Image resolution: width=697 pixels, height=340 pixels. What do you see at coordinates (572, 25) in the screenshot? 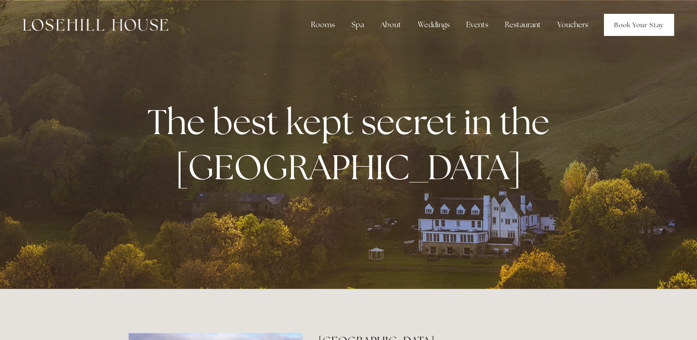
I see `a: Vouchers` at bounding box center [572, 25].